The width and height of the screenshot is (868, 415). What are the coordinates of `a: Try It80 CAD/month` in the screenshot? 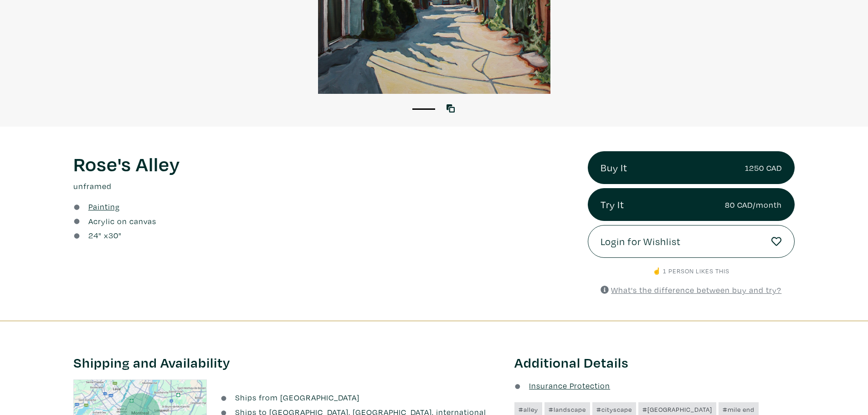 It's located at (691, 205).